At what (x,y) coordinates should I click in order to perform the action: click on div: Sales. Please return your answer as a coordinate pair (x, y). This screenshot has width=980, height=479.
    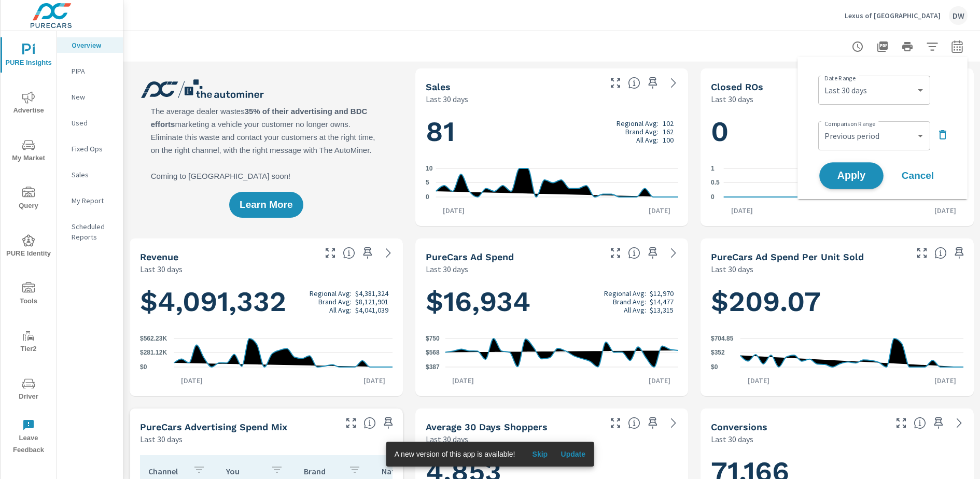
    Looking at the image, I should click on (90, 175).